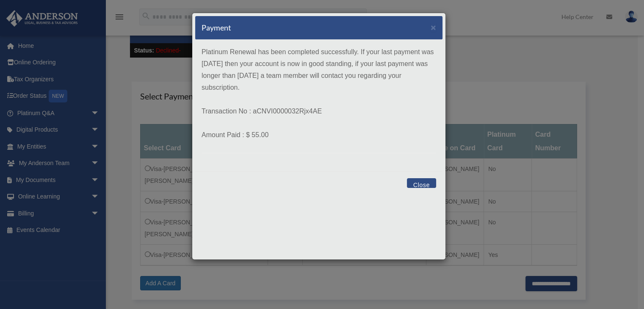  I want to click on p: Transaction No : aCNVI0000032Rjx4AE, so click(319, 111).